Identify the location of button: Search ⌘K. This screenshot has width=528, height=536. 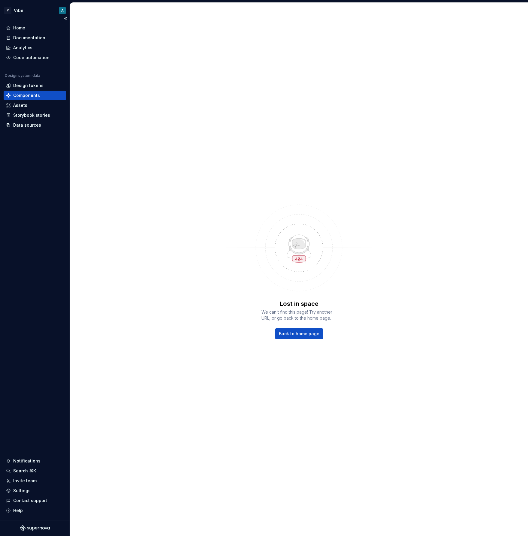
(35, 471).